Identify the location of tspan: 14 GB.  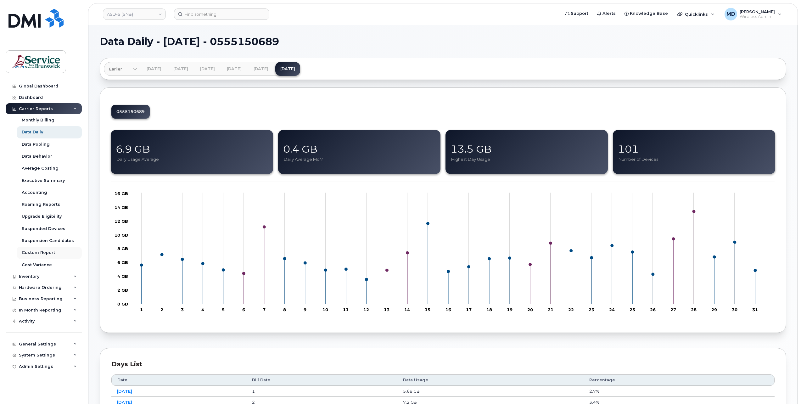
(121, 207).